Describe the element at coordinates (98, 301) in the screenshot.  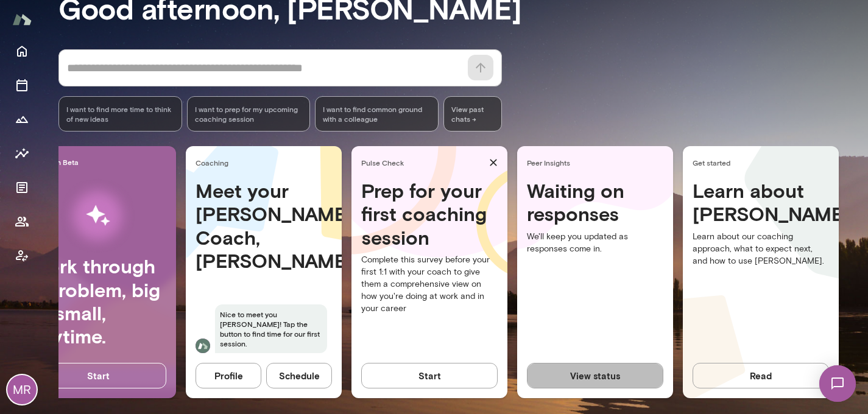
I see `h4: Work through a problem, big or small, anytime.` at that location.